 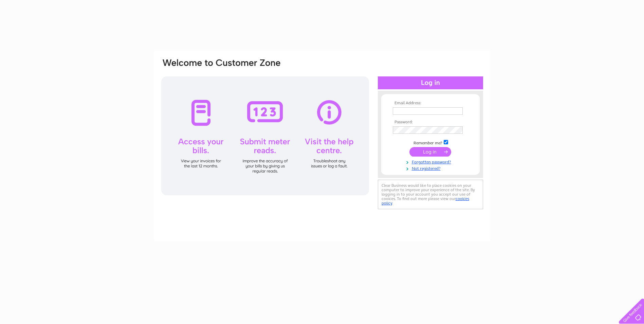 I want to click on td: Remember me?, so click(x=430, y=142).